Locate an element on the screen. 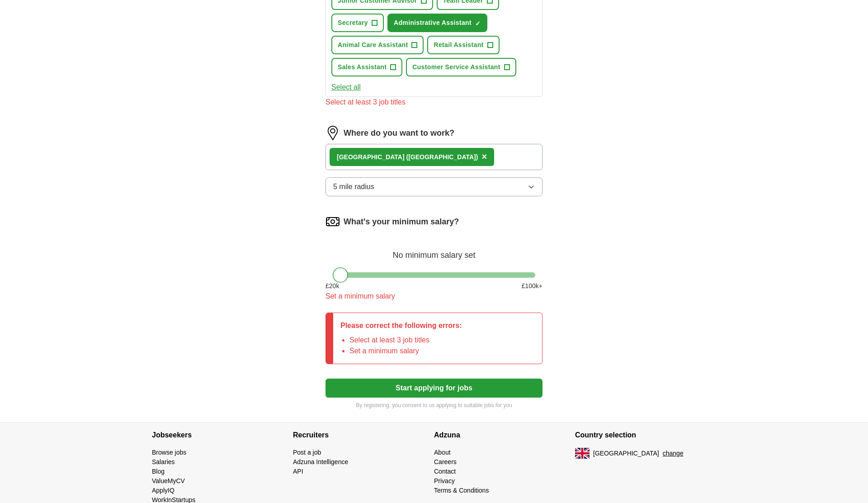 The width and height of the screenshot is (868, 503). label: What's your minimum salary? is located at coordinates (401, 221).